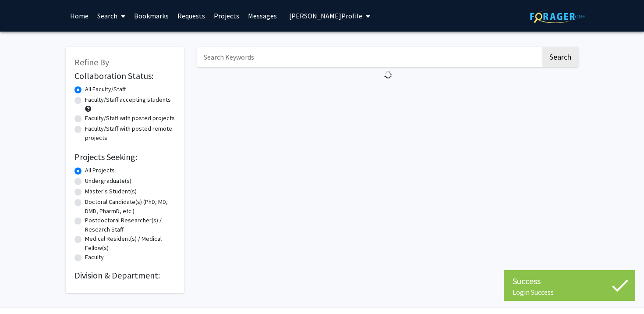 Image resolution: width=644 pixels, height=314 pixels. What do you see at coordinates (105, 89) in the screenshot?
I see `label: All Faculty/Staff` at bounding box center [105, 89].